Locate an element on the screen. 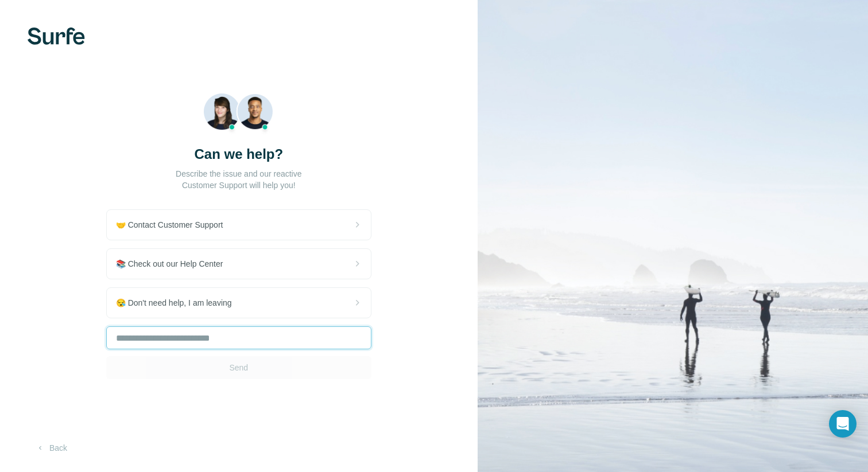 This screenshot has height=472, width=868. p: Customer Support will help you! is located at coordinates (239, 185).